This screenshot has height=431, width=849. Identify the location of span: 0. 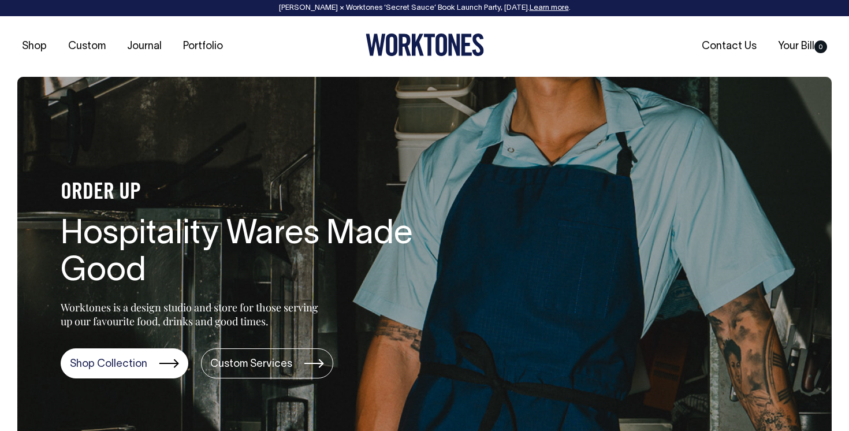
(821, 47).